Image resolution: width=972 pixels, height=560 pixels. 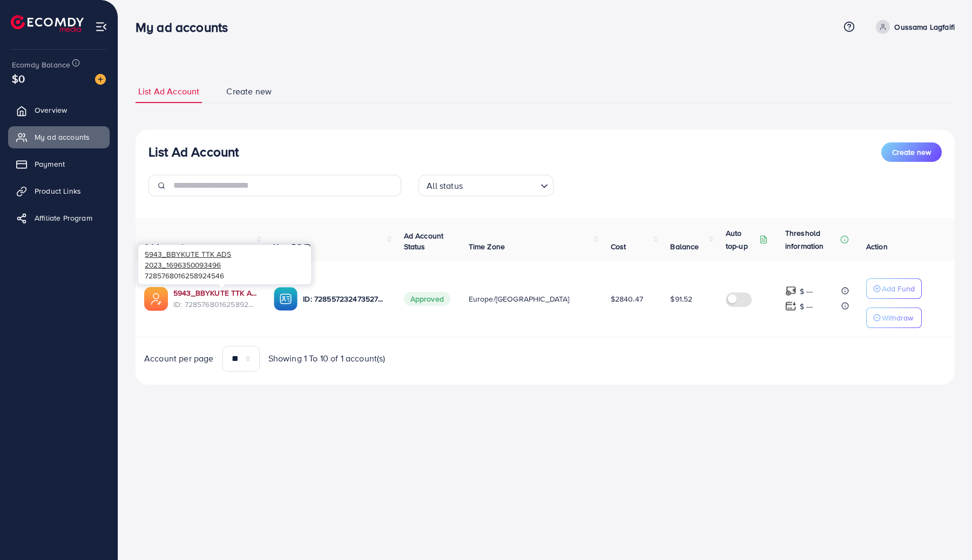 I want to click on button: Withdraw, so click(x=894, y=318).